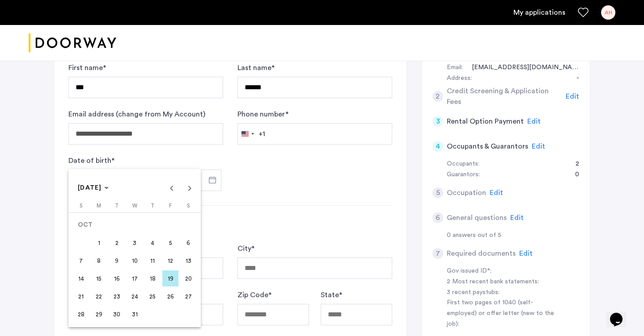 The width and height of the screenshot is (644, 336). What do you see at coordinates (80, 296) in the screenshot?
I see `button: October 21, 2001` at bounding box center [80, 296].